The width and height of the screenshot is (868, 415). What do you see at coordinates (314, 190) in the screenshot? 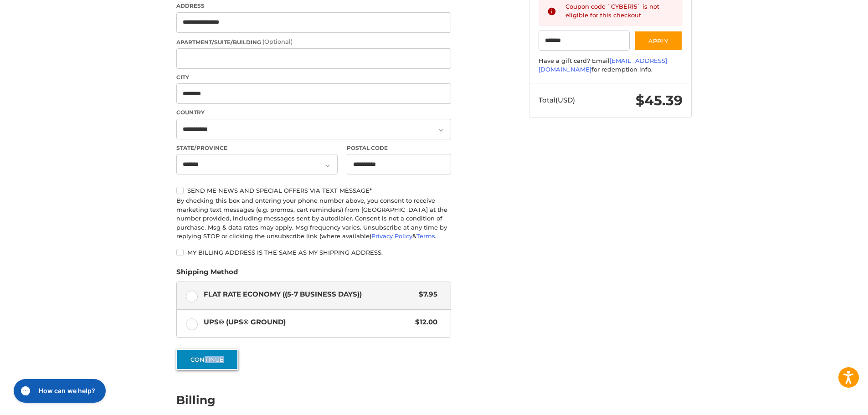
I see `label: Send me news and special offers via text message*` at bounding box center [314, 190].